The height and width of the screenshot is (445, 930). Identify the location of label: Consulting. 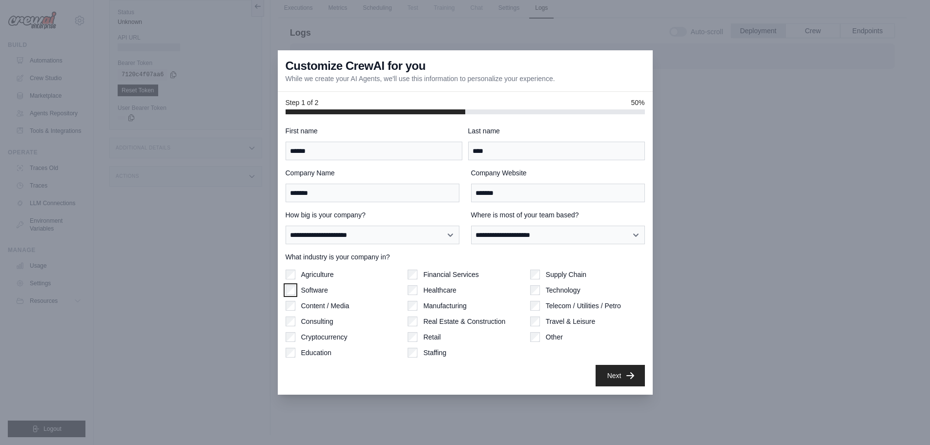
(317, 321).